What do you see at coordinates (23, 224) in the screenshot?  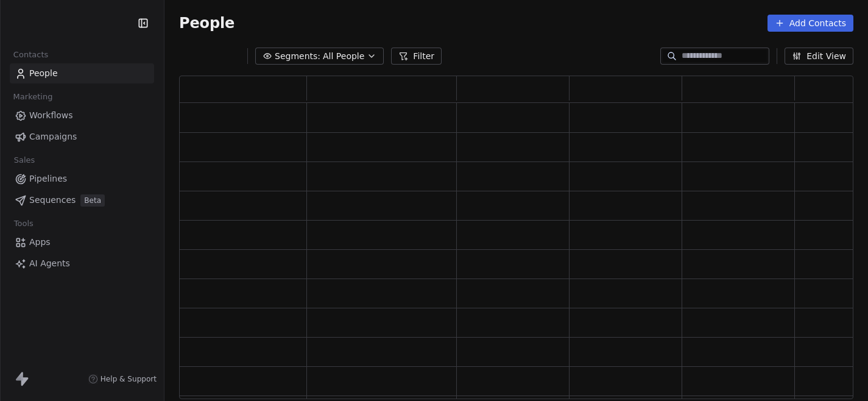 I see `span: Tools` at bounding box center [23, 224].